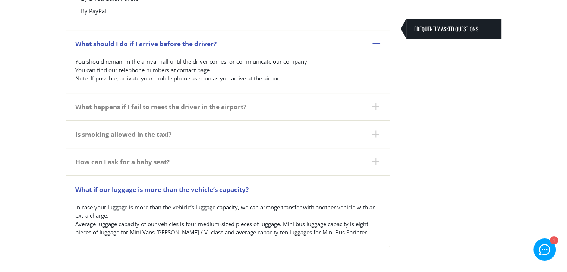 The width and height of the screenshot is (567, 272). What do you see at coordinates (228, 73) in the screenshot?
I see `p: You should remain in the arrival hall until the driver comes, or communicate our company. You can...` at bounding box center [228, 73].